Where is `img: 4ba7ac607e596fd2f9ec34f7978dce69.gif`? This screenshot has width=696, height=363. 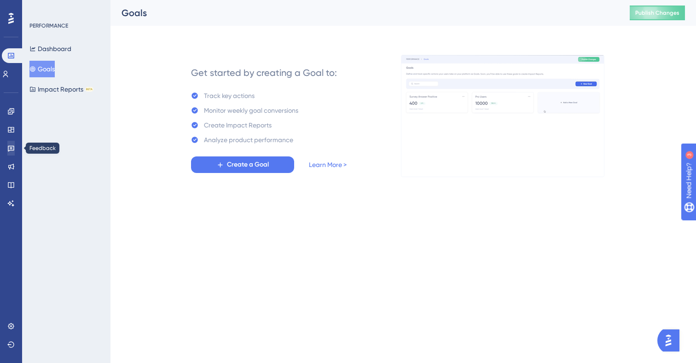 img: 4ba7ac607e596fd2f9ec34f7978dce69.gif is located at coordinates (503, 116).